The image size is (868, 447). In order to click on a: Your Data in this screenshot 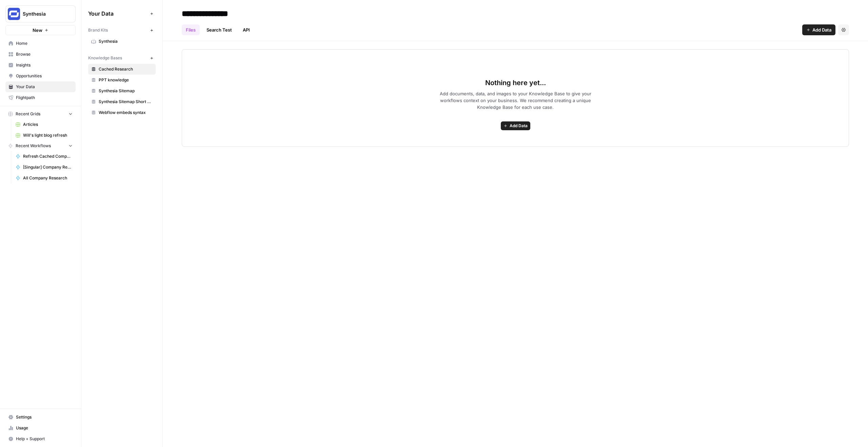, I will do `click(40, 87)`.